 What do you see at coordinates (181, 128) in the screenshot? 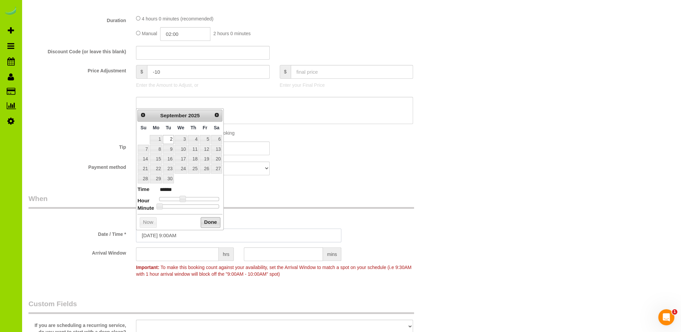
I see `span: Wednesday` at bounding box center [181, 128].